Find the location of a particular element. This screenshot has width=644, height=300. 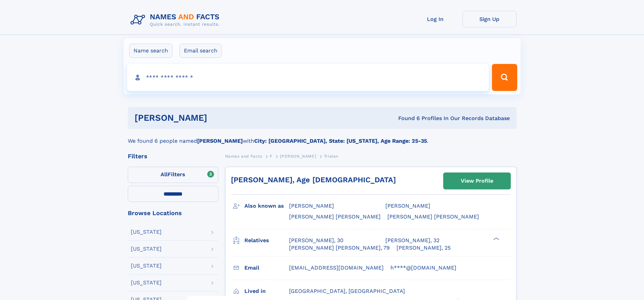

a: View Profile is located at coordinates (477, 181).